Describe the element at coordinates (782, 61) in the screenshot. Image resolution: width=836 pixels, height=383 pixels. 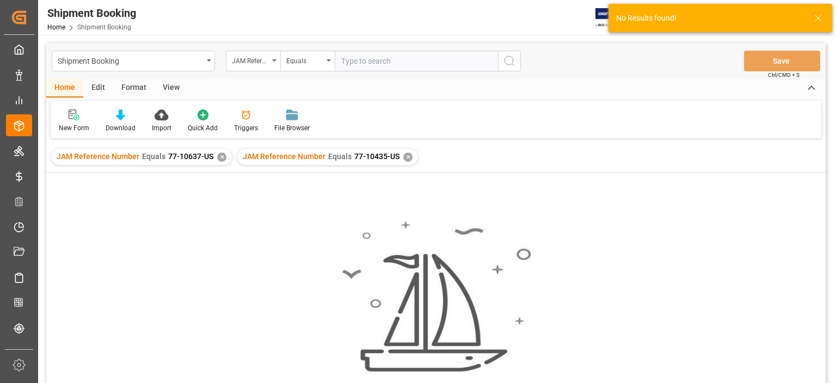
I see `button: Save` at that location.